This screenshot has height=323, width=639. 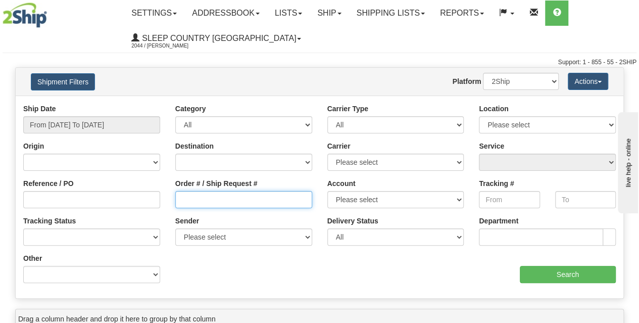 I want to click on label: Location, so click(x=494, y=109).